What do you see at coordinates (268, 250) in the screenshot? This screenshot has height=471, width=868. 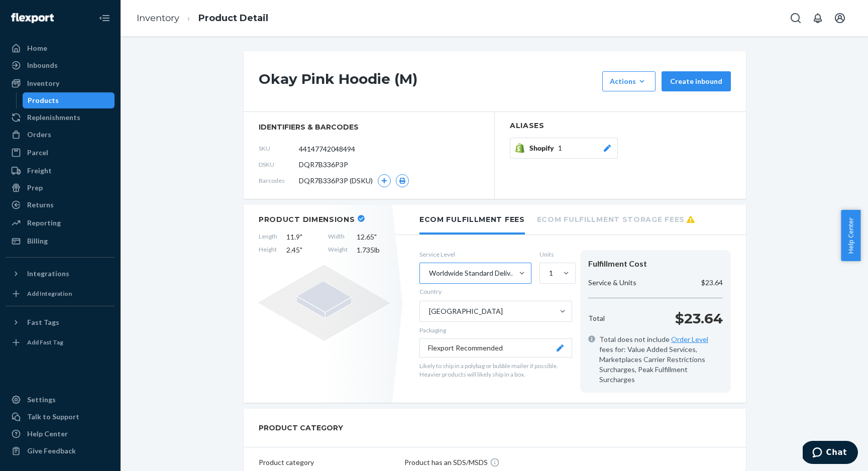 I see `span: Height` at bounding box center [268, 250].